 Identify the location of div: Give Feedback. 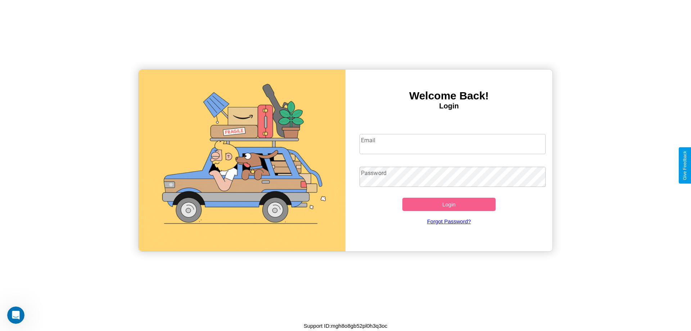
(685, 165).